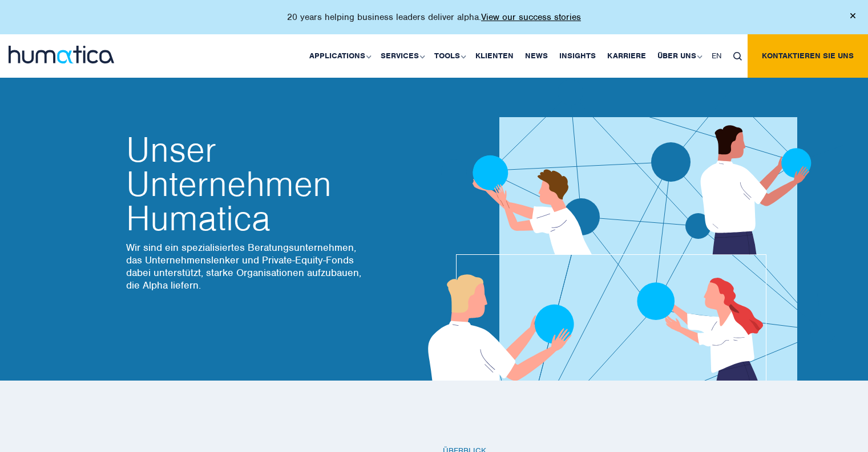  Describe the element at coordinates (530, 17) in the screenshot. I see `a: View our success stories` at that location.